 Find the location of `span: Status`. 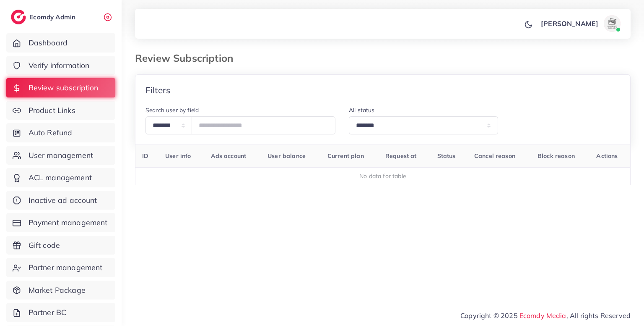

span: Status is located at coordinates (447, 156).